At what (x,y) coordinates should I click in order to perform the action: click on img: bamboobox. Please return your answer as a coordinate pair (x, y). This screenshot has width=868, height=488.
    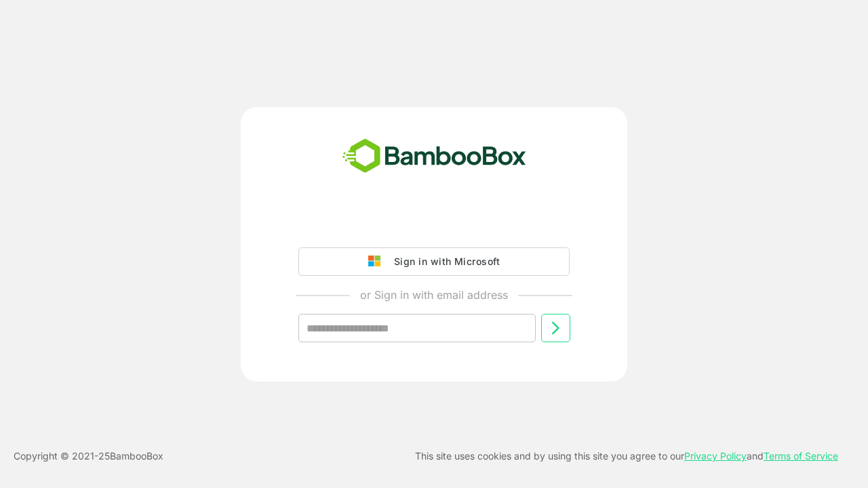
    Looking at the image, I should click on (434, 157).